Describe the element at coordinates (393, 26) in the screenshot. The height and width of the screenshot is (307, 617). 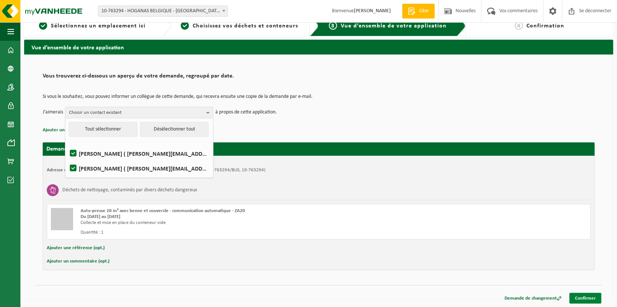
I see `span: Vue d’ensemble de votre application` at that location.